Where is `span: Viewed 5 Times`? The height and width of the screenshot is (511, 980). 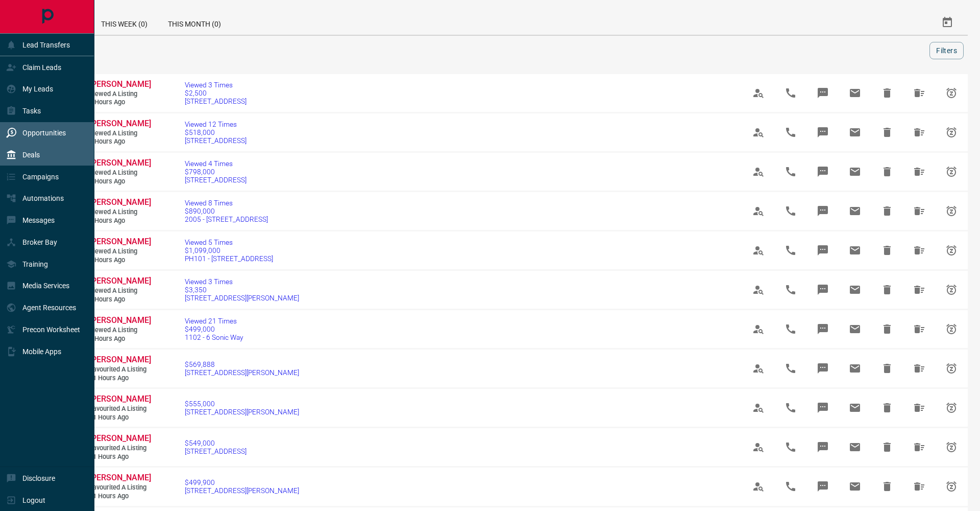
span: Viewed 5 Times is located at coordinates (228, 242).